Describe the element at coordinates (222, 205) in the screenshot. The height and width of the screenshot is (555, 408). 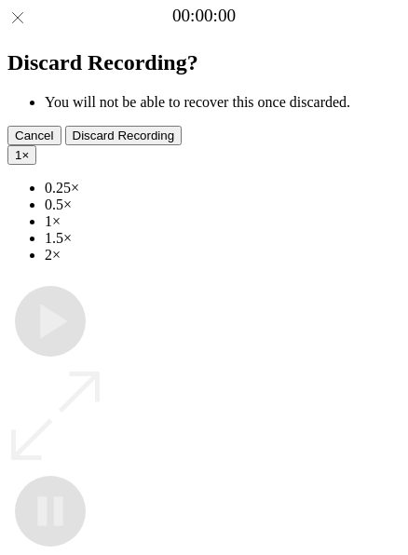
I see `li: 0.5×` at that location.